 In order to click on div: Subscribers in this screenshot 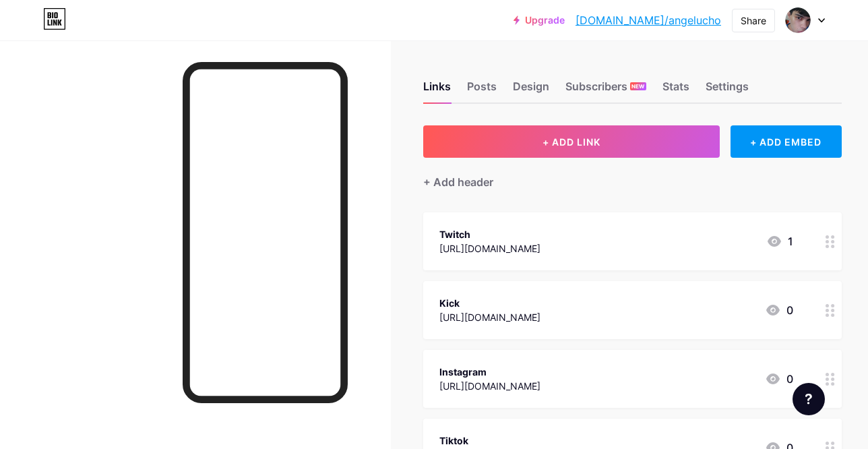, I will do `click(606, 90)`.